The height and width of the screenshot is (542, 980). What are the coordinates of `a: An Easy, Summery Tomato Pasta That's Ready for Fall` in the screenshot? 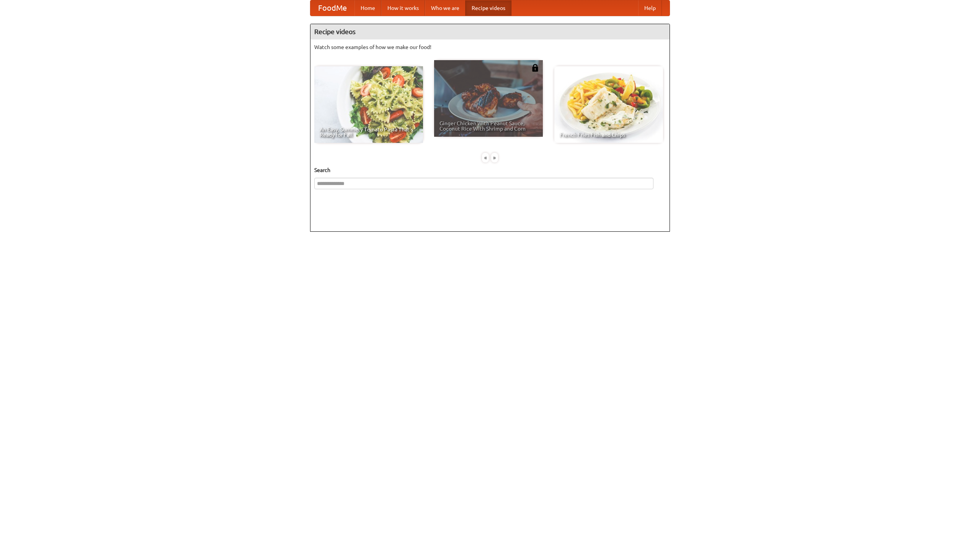 It's located at (368, 105).